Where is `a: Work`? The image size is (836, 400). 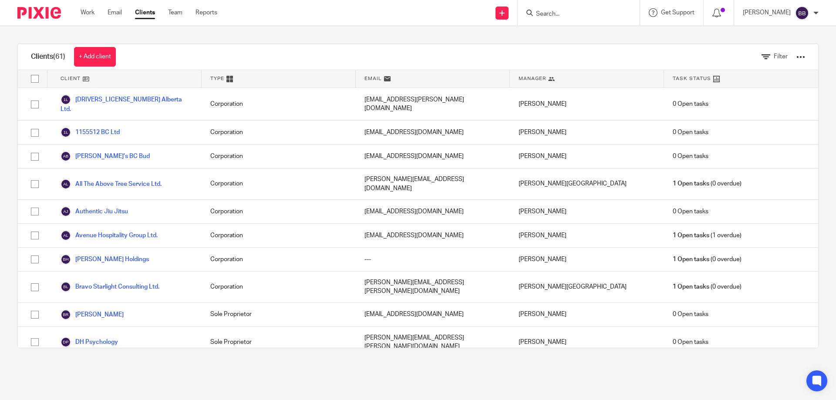
a: Work is located at coordinates (88, 13).